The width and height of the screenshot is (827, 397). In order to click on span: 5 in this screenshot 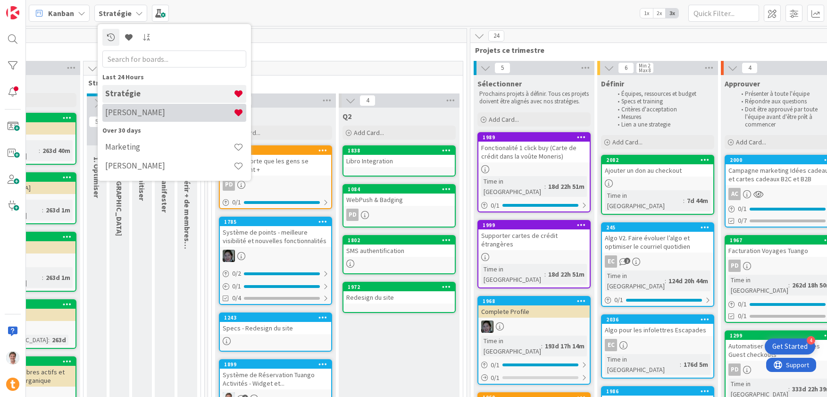, I will do `click(97, 122)`.